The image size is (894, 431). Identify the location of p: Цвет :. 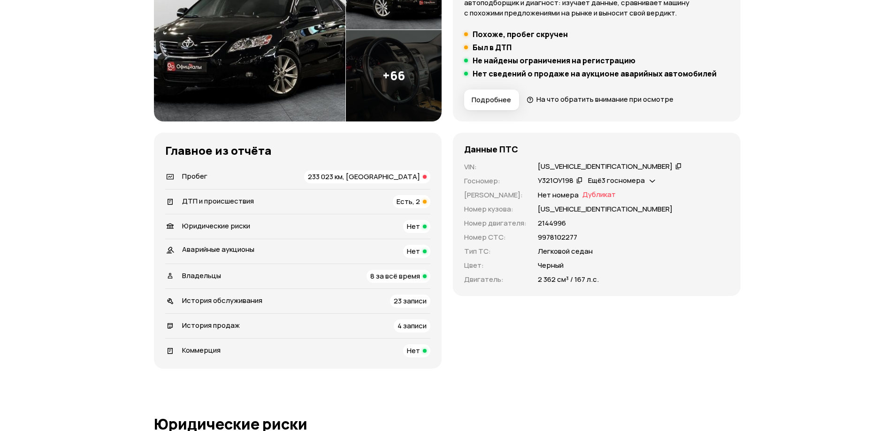
(495, 266).